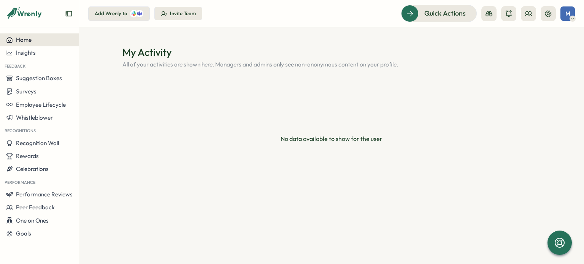 This screenshot has width=584, height=264. I want to click on span: One on Ones, so click(32, 220).